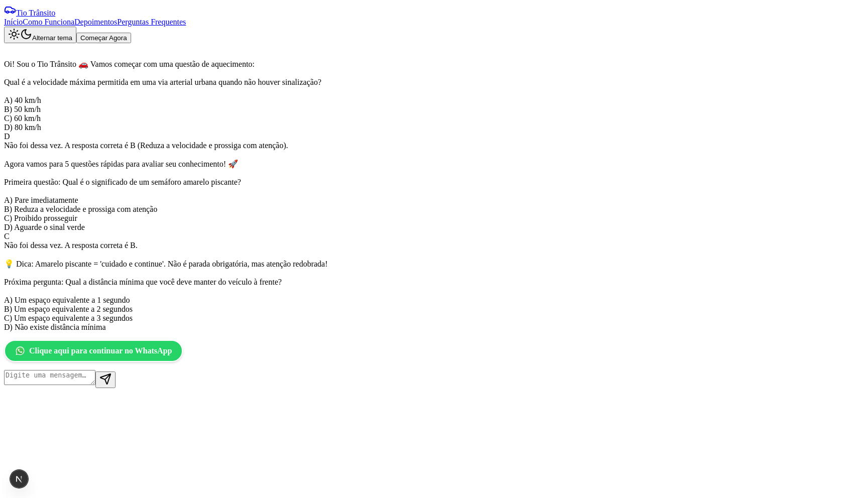 Image resolution: width=868 pixels, height=498 pixels. I want to click on span: Clique aqui para continuar no WhatsApp, so click(100, 351).